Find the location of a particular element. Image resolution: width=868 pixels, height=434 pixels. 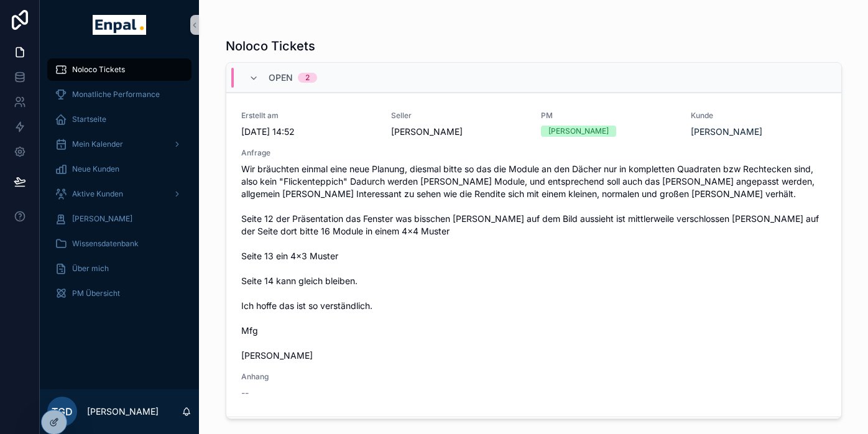

span: Wir bräuchten einmal eine neue Planung, diesmal bitte so das die Module an den Dächer nur in komp... is located at coordinates (534, 262).